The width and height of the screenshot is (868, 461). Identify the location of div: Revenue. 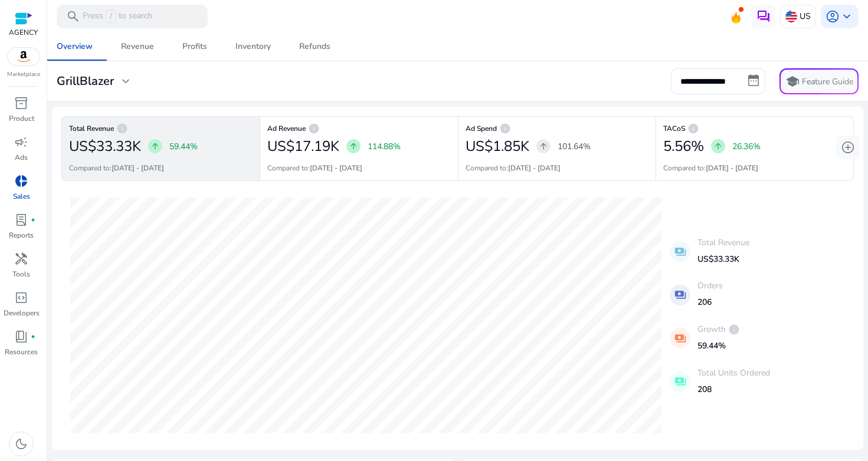
(137, 46).